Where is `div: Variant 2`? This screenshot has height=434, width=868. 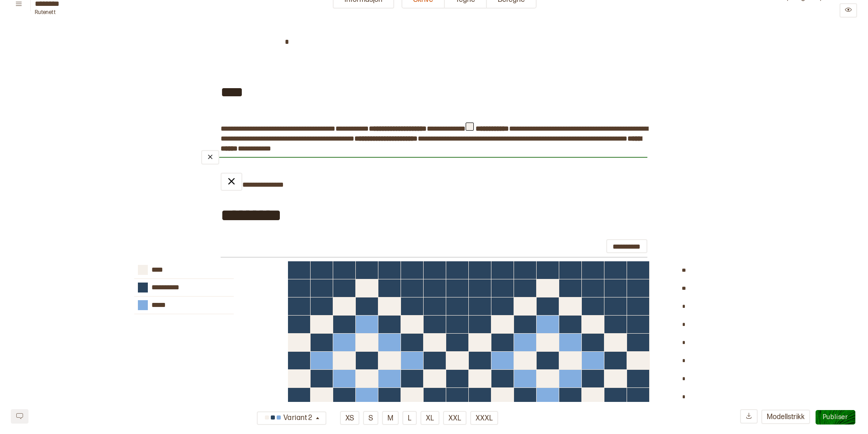
div: Variant 2 is located at coordinates (288, 418).